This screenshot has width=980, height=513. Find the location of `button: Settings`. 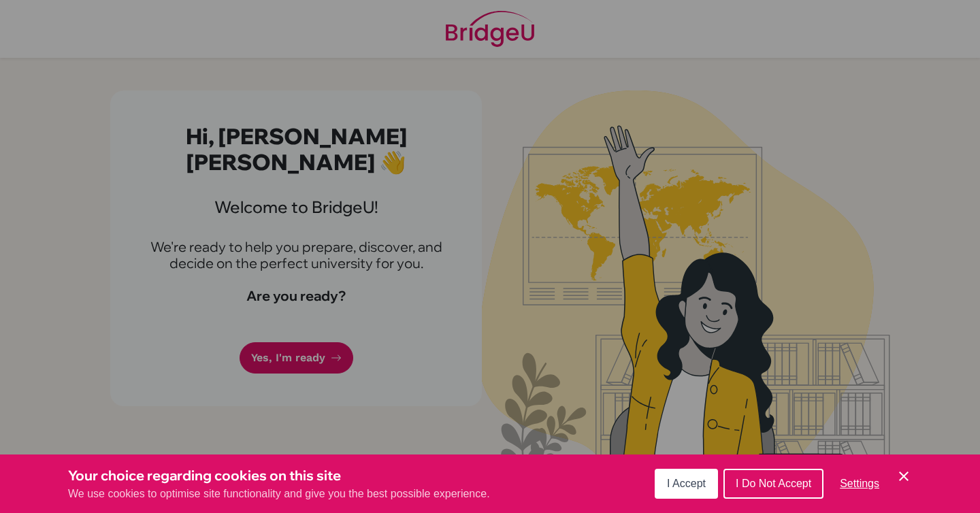

button: Settings is located at coordinates (860, 483).